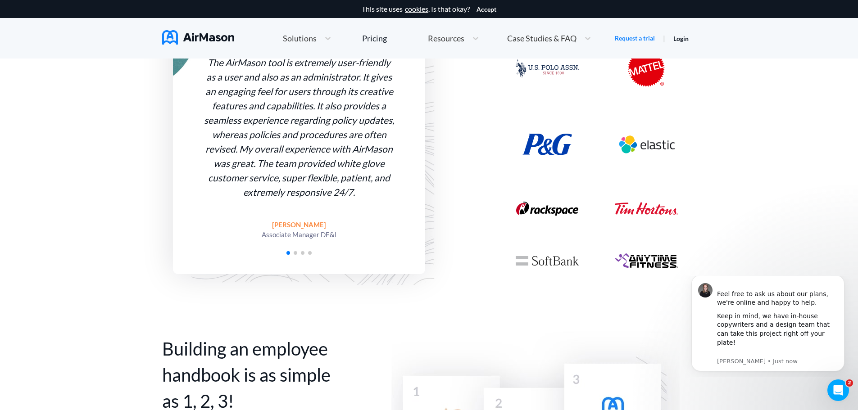 This screenshot has height=410, width=858. I want to click on div: Anytime Fitness Employee Handbook, so click(646, 261).